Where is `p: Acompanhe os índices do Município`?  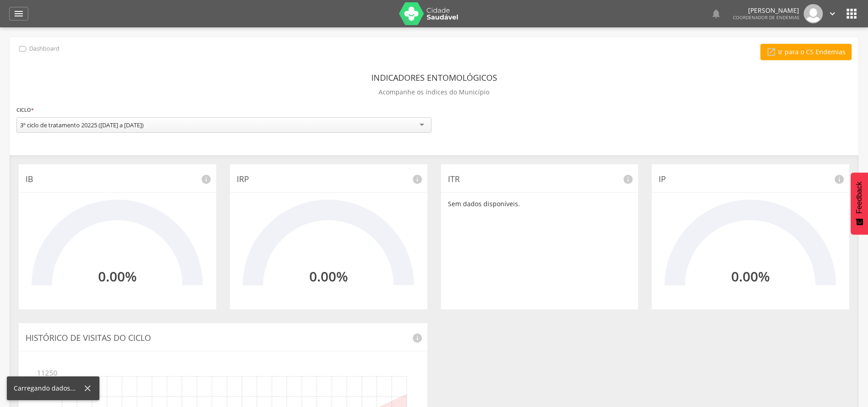
p: Acompanhe os índices do Município is located at coordinates (434, 92).